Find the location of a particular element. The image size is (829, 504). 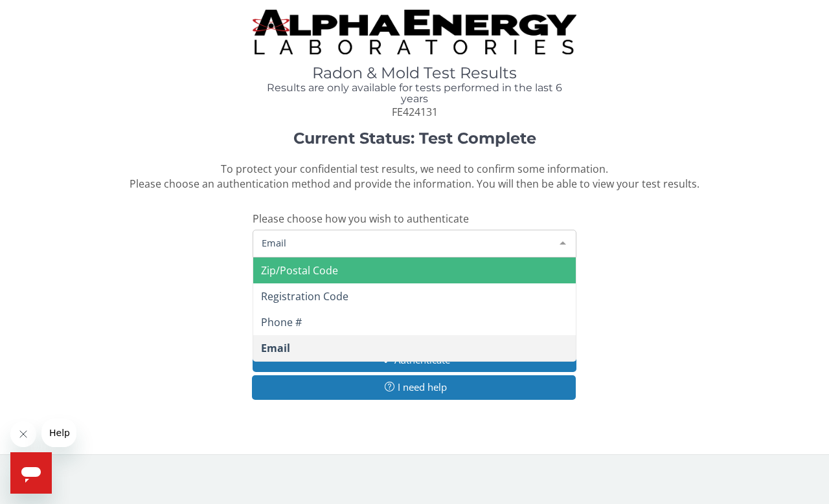

span: Please choose how you wish to authenticate is located at coordinates (361, 219).